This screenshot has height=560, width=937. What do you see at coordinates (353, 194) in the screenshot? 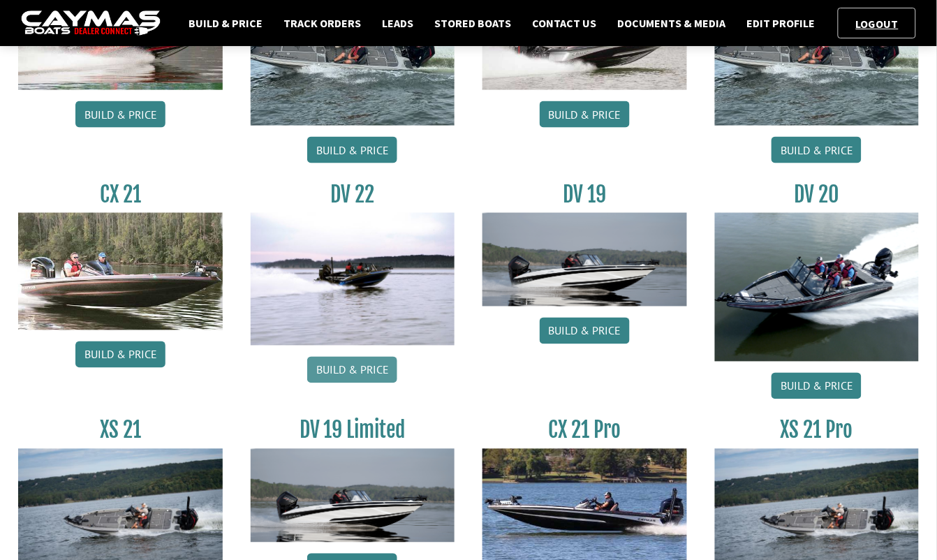
I see `h3: DV 22` at bounding box center [353, 194].